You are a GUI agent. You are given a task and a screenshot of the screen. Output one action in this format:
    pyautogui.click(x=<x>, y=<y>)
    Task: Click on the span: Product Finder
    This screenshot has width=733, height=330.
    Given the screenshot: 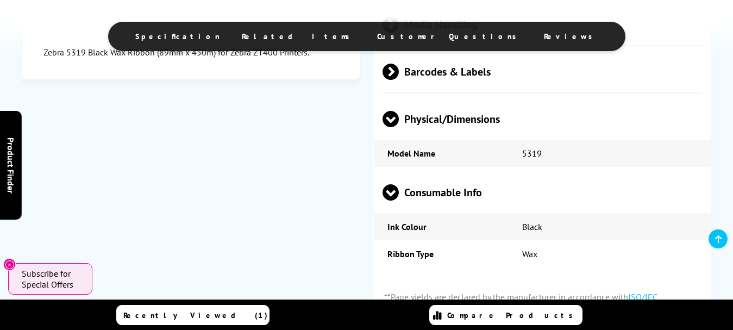 What is the action you would take?
    pyautogui.click(x=11, y=165)
    